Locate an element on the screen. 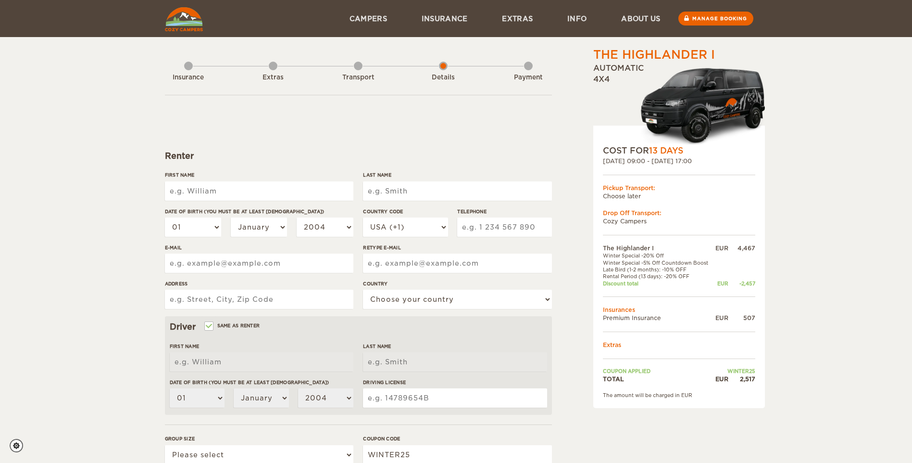 Image resolution: width=912 pixels, height=463 pixels. div: Transport is located at coordinates (358, 77).